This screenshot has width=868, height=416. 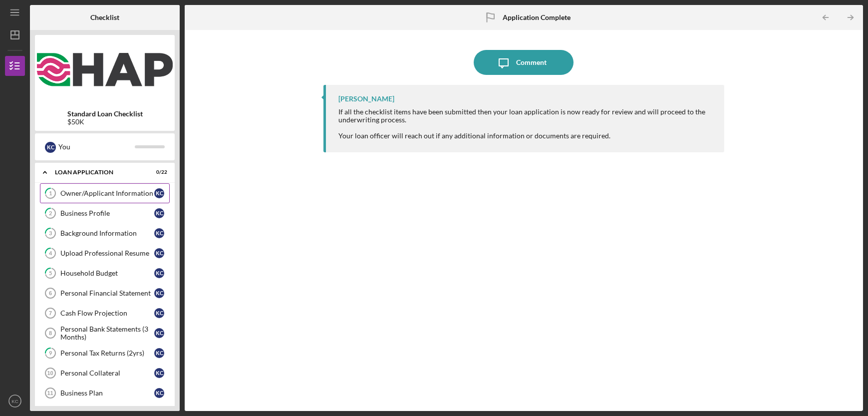 I want to click on div: Personal Financial Statement, so click(x=108, y=293).